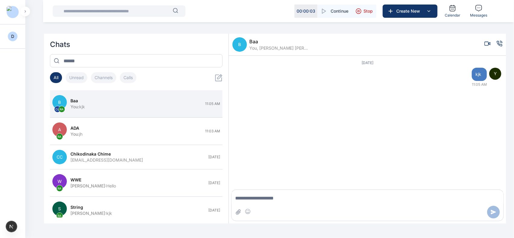 This screenshot has width=514, height=238. Describe the element at coordinates (410, 11) in the screenshot. I see `button: Create New` at that location.